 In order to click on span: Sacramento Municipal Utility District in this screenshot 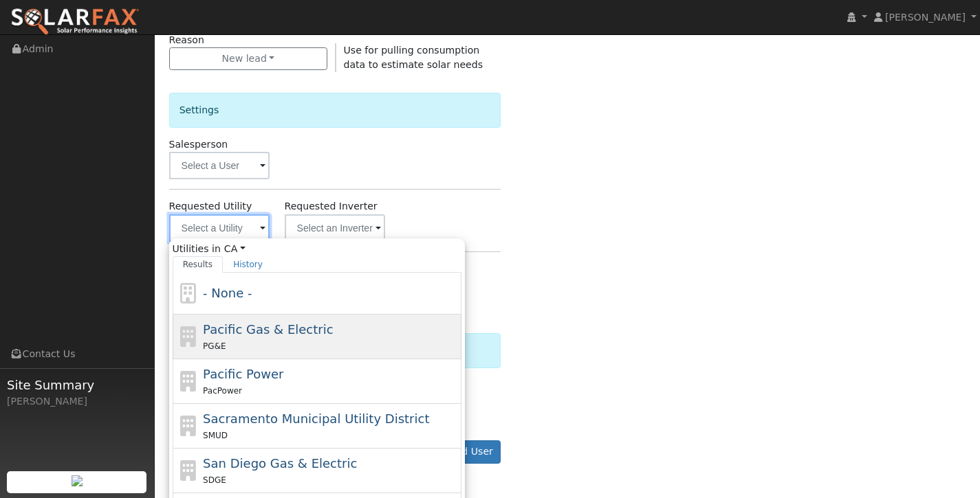, I will do `click(315, 419)`.